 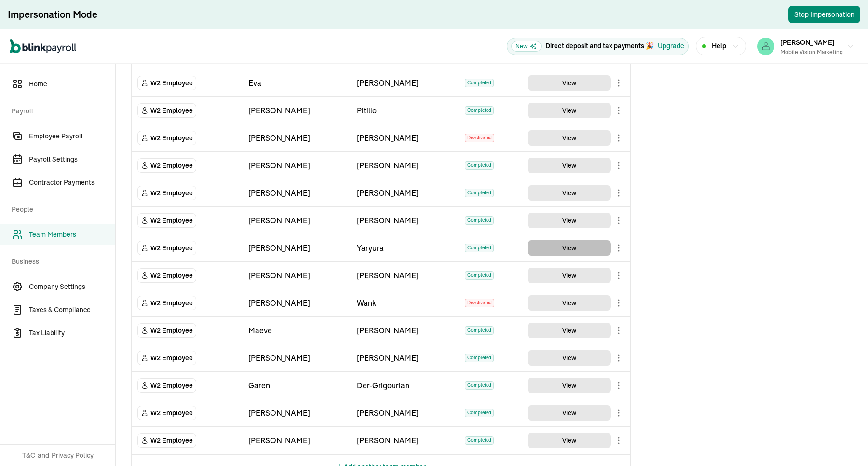 I want to click on span: Help, so click(x=719, y=46).